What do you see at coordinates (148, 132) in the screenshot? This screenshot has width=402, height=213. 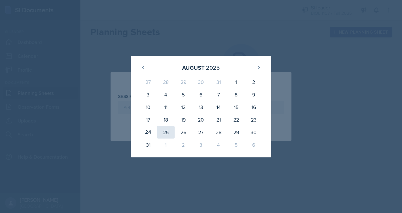 I see `div: 24` at bounding box center [148, 132].